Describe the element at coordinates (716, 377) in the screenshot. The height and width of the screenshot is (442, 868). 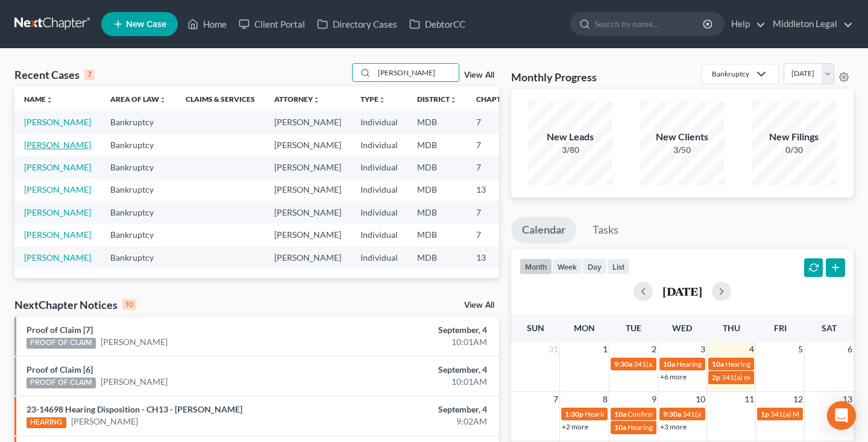
I see `span: 2p` at that location.